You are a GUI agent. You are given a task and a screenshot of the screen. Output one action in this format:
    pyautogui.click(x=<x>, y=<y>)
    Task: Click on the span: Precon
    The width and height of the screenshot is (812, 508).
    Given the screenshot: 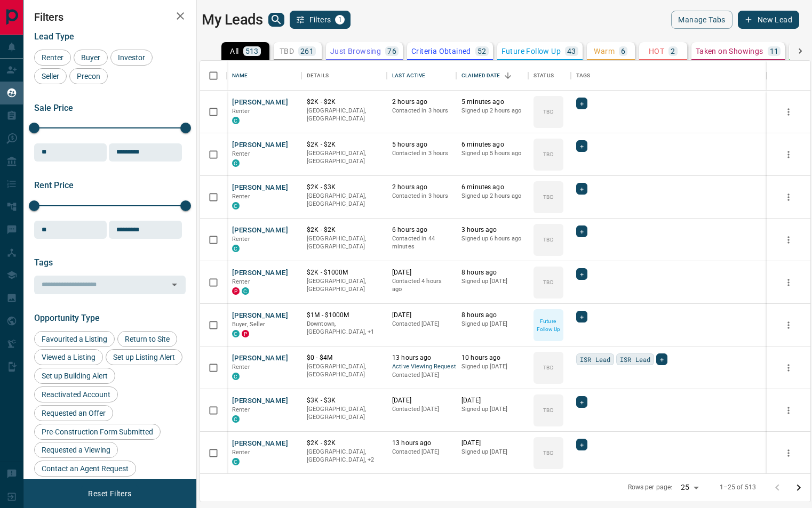 What is the action you would take?
    pyautogui.click(x=88, y=77)
    